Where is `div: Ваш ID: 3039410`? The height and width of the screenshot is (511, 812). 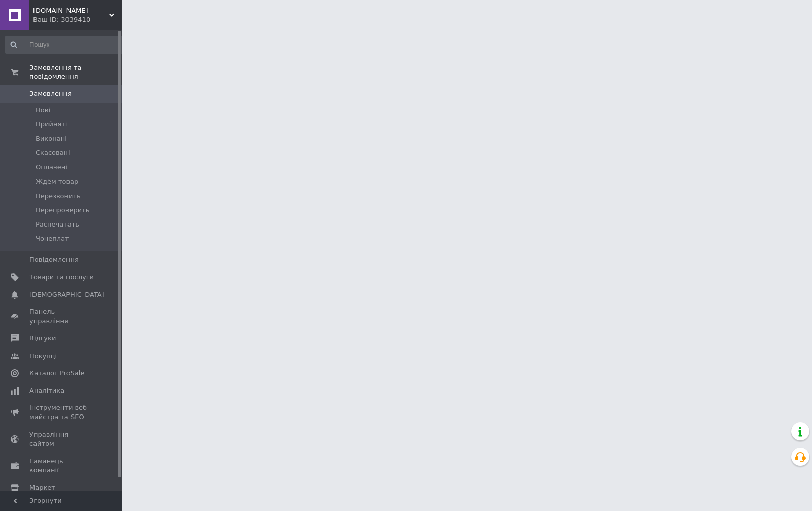
div: Ваш ID: 3039410 is located at coordinates (77, 19).